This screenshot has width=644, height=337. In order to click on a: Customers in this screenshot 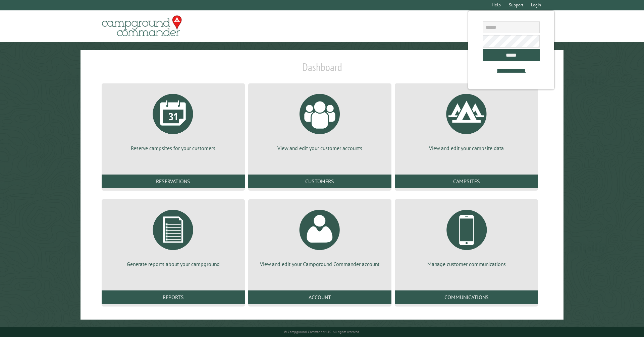, I will do `click(320, 181)`.